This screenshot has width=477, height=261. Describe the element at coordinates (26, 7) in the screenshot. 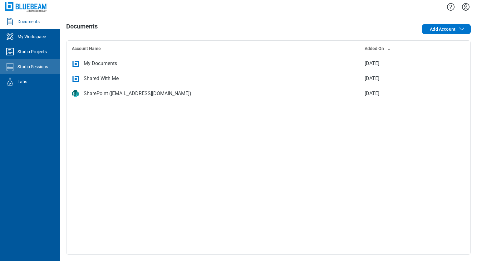

I see `img: Bluebeam, Inc.` at that location.